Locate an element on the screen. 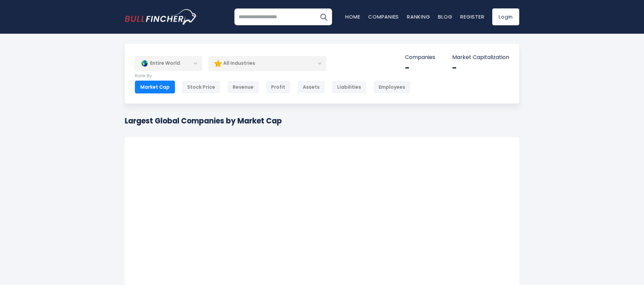  div: Assets is located at coordinates (311, 87).